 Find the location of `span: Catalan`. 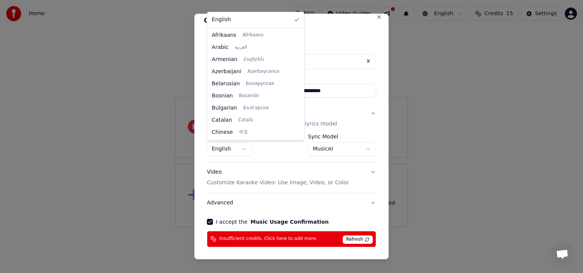

span: Catalan is located at coordinates (222, 120).